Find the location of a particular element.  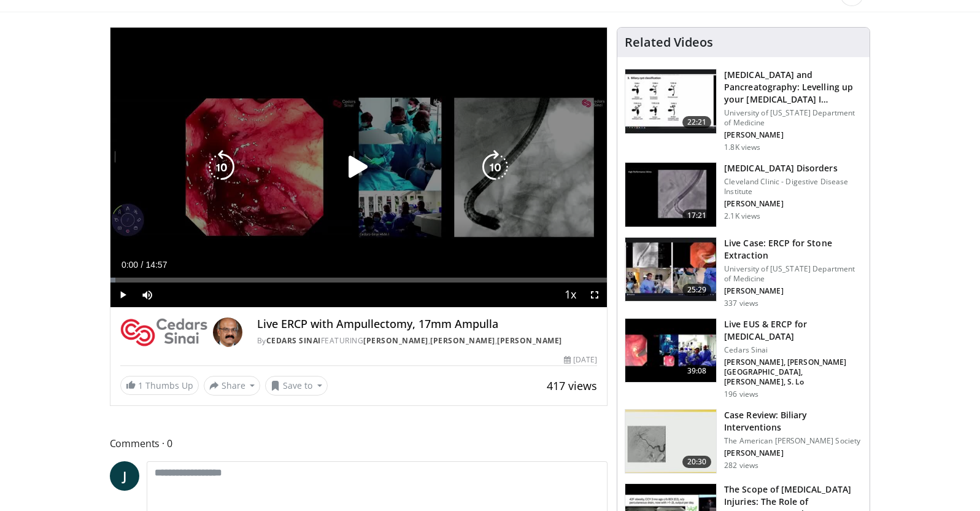

img: 48af654a-1c49-49ef-8b1b-08112d907465.150x105_q85_crop-smart_upscale.jpg is located at coordinates (671, 269).